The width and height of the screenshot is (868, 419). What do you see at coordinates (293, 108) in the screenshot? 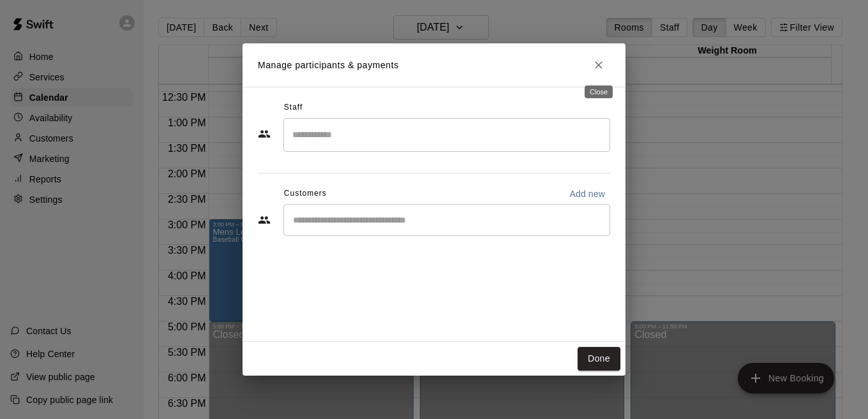
I see `span: Staff` at bounding box center [293, 108].